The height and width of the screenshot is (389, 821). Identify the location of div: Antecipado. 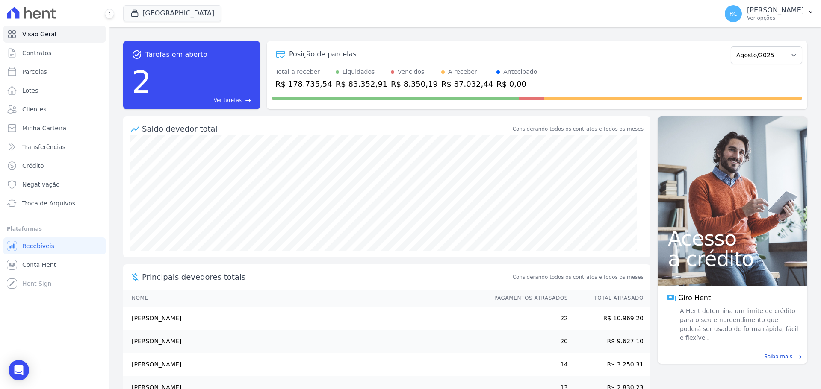
(520, 72).